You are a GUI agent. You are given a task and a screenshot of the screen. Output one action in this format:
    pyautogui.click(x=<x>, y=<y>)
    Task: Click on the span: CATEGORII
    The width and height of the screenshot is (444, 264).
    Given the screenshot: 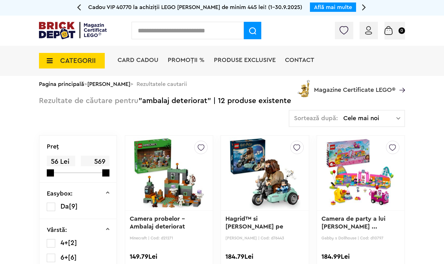 What is the action you would take?
    pyautogui.click(x=78, y=61)
    